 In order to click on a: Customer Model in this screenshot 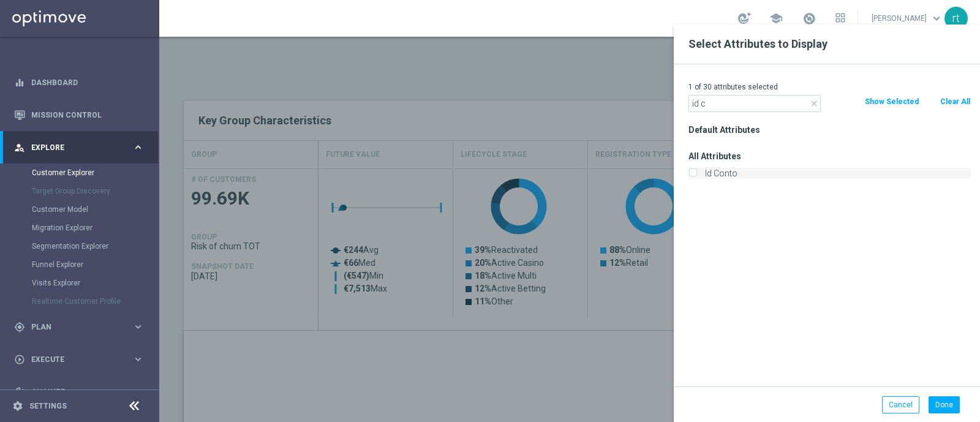, I will do `click(79, 210)`.